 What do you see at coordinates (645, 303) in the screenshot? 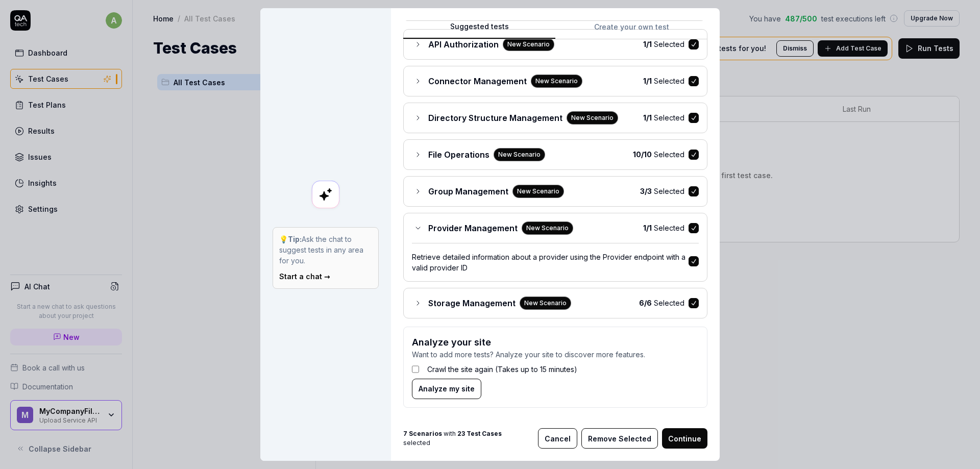
I see `b: 6 / 6` at bounding box center [645, 303].